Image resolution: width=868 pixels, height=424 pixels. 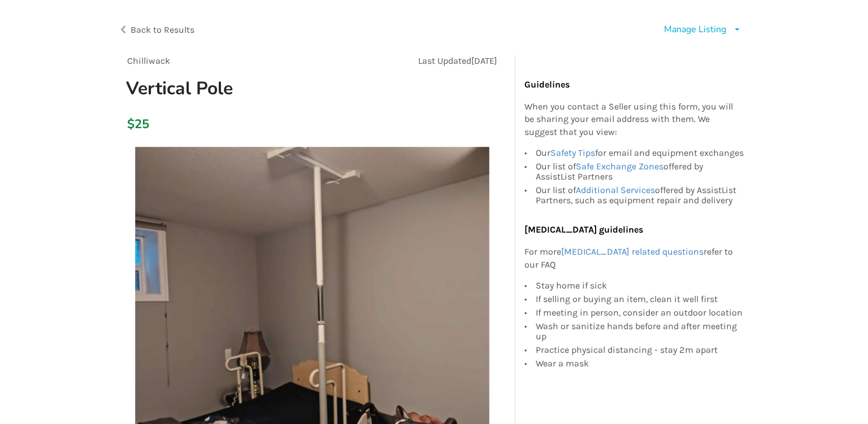 I want to click on p: For more refer to our FAQ, so click(x=634, y=259).